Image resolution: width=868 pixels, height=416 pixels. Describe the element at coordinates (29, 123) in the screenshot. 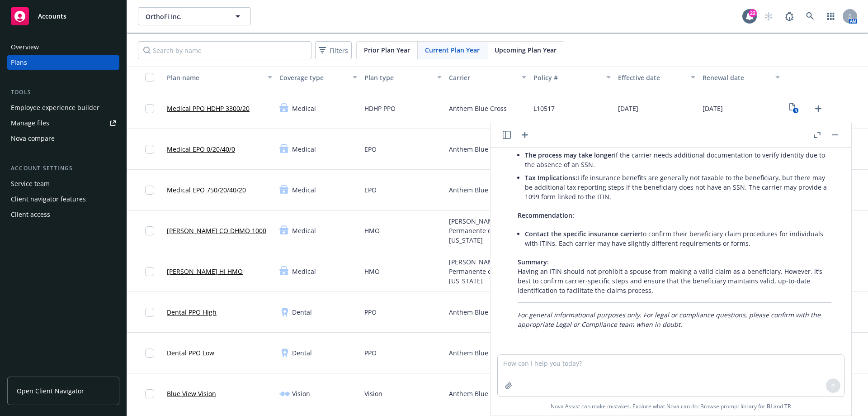

I see `div: Manage files` at that location.